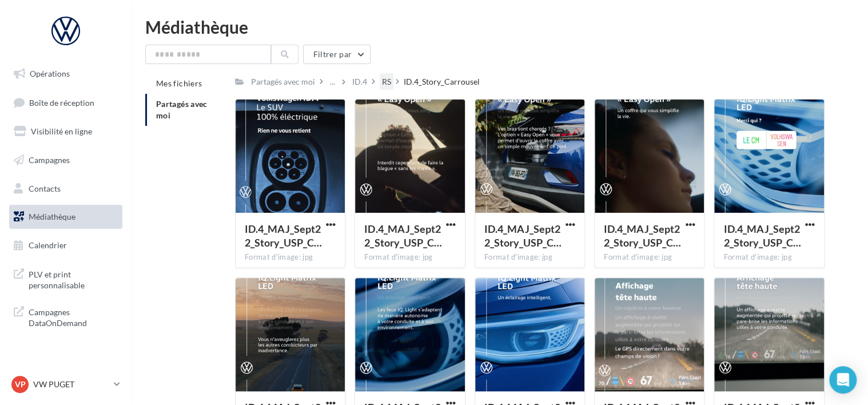 This screenshot has height=405, width=868. Describe the element at coordinates (52, 216) in the screenshot. I see `span: Médiathèque` at that location.